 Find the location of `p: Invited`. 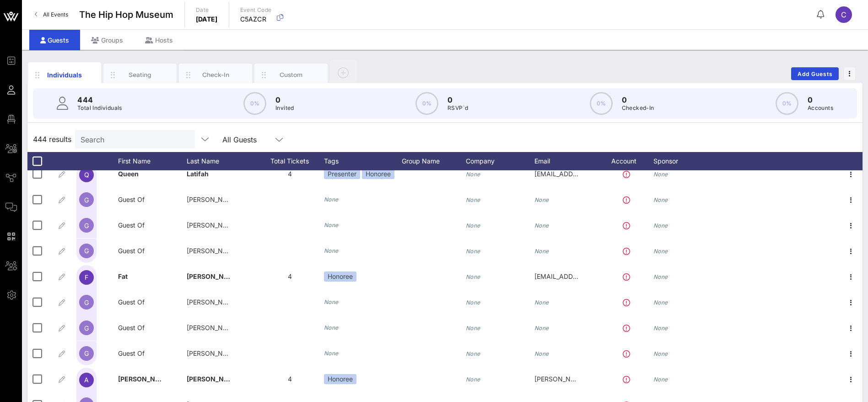

p: Invited is located at coordinates (285, 108).